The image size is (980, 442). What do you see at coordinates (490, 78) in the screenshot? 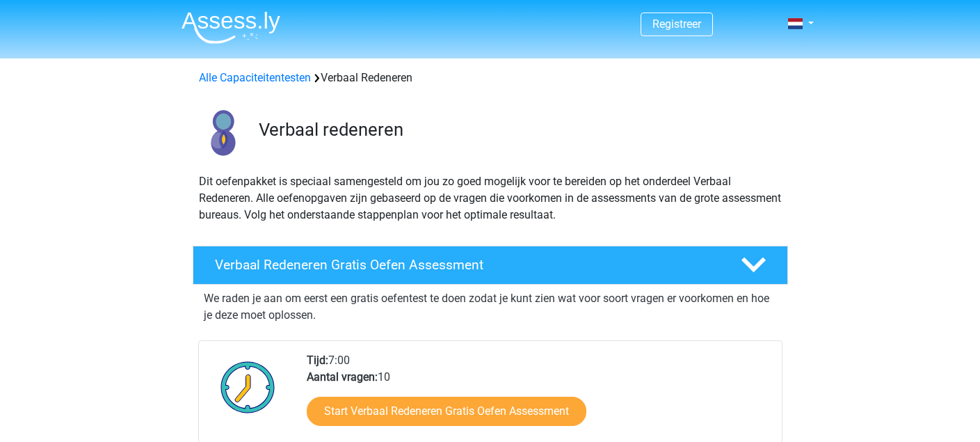
I see `div: Verbaal Redeneren` at bounding box center [490, 78].